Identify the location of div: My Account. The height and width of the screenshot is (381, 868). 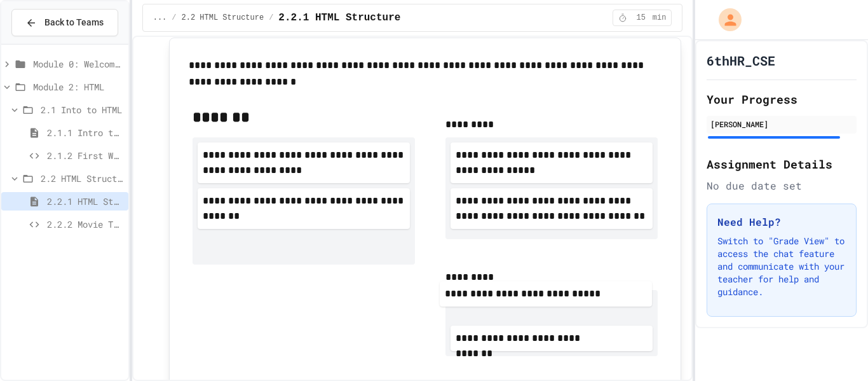
(725, 20).